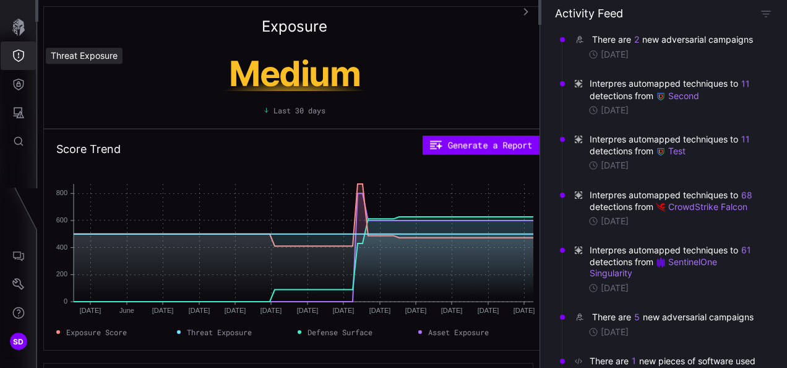  Describe the element at coordinates (746, 250) in the screenshot. I see `button: 61` at that location.